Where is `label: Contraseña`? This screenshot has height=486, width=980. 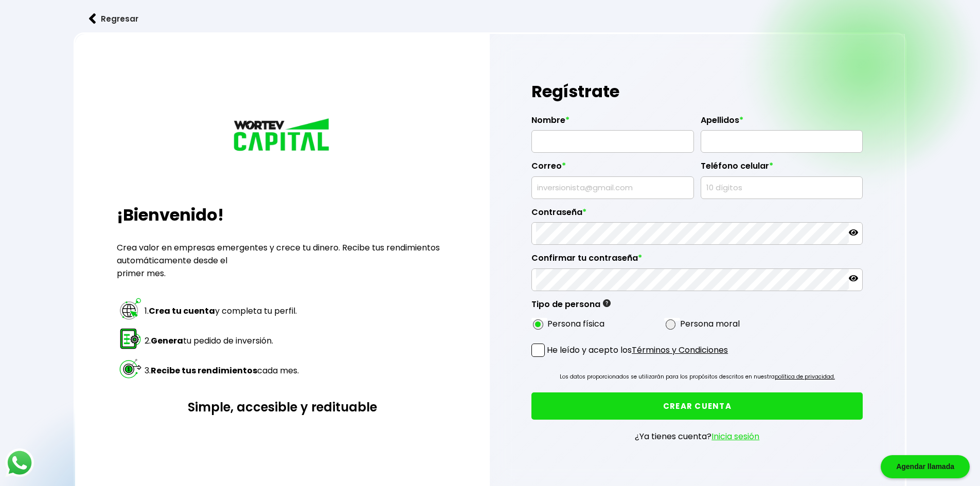 label: Contraseña is located at coordinates (697, 215).